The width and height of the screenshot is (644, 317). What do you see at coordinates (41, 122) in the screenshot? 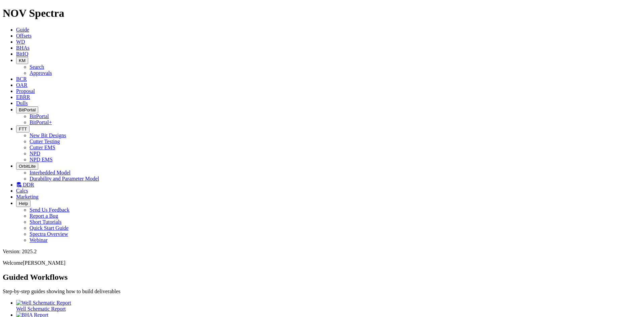
I see `a: BitPortal+` at bounding box center [41, 122].